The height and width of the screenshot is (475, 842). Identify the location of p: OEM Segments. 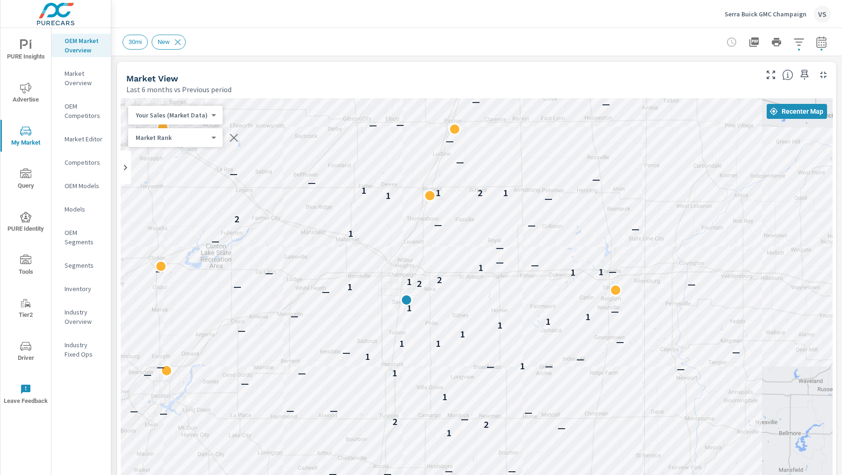
(84, 237).